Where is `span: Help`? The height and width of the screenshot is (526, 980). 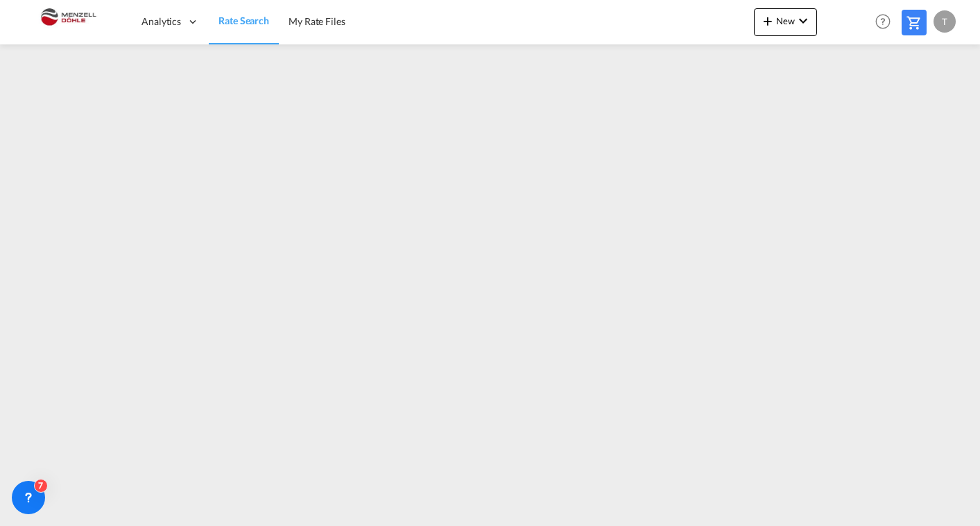 span: Help is located at coordinates (883, 21).